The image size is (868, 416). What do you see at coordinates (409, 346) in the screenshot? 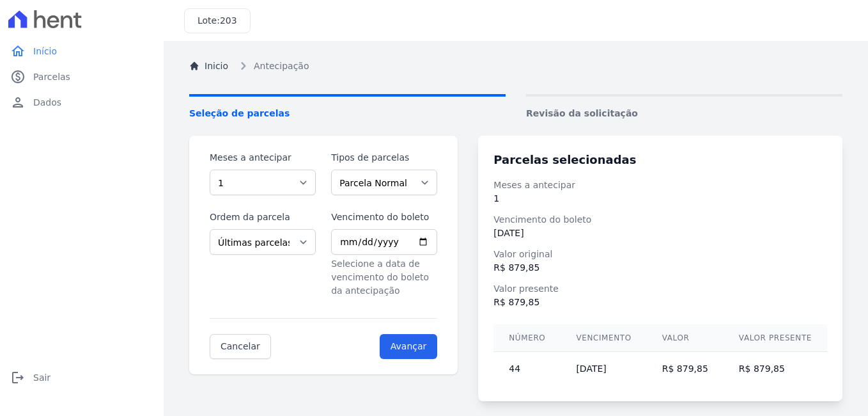
I see `input: Avançar` at bounding box center [409, 346].